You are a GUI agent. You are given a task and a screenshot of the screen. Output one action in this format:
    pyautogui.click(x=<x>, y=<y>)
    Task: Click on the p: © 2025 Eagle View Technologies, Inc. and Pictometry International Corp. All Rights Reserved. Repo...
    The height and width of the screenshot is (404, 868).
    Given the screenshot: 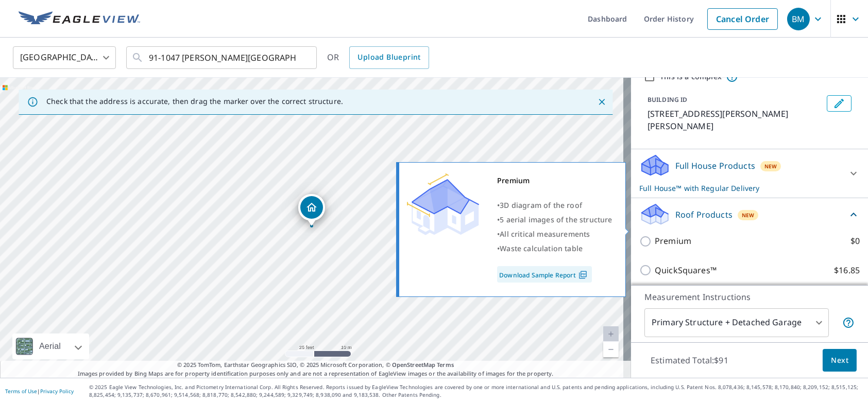 What is the action you would take?
    pyautogui.click(x=476, y=391)
    